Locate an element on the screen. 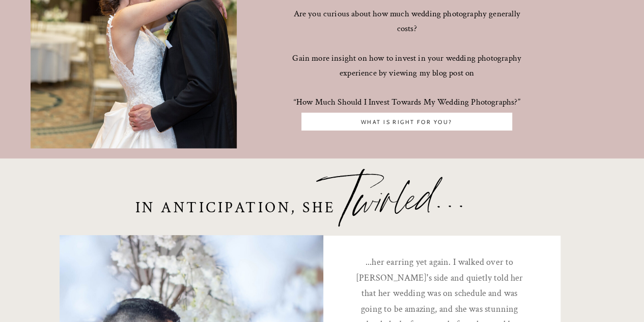 Image resolution: width=644 pixels, height=322 pixels. h2: Twirled... is located at coordinates (478, 198).